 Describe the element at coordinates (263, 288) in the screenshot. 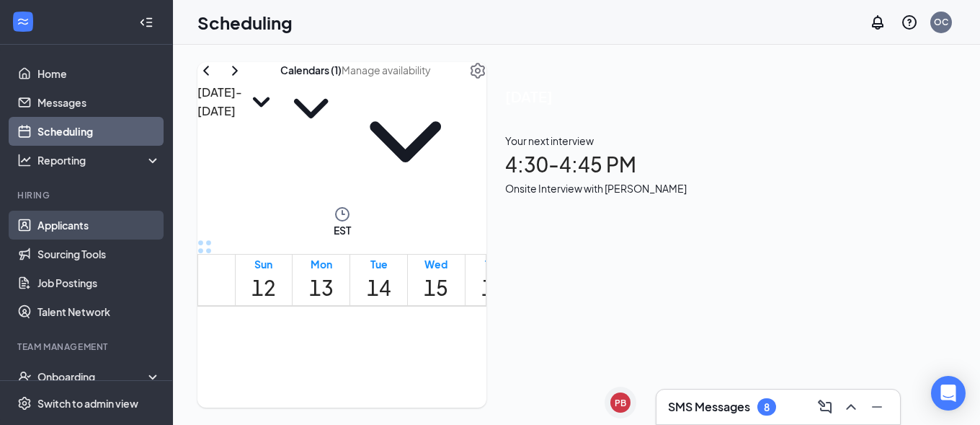

I see `h1: 12` at that location.